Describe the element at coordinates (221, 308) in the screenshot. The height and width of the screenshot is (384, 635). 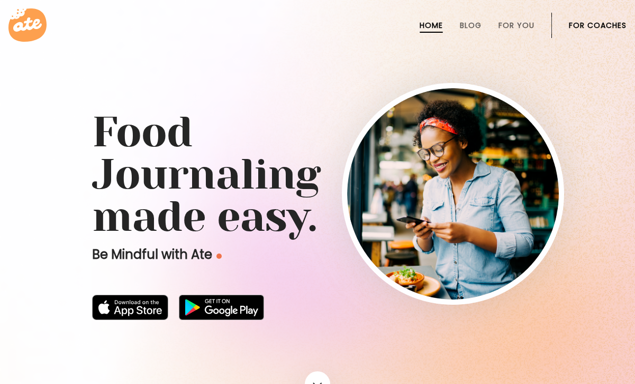
I see `img: badge-download-google.png` at that location.